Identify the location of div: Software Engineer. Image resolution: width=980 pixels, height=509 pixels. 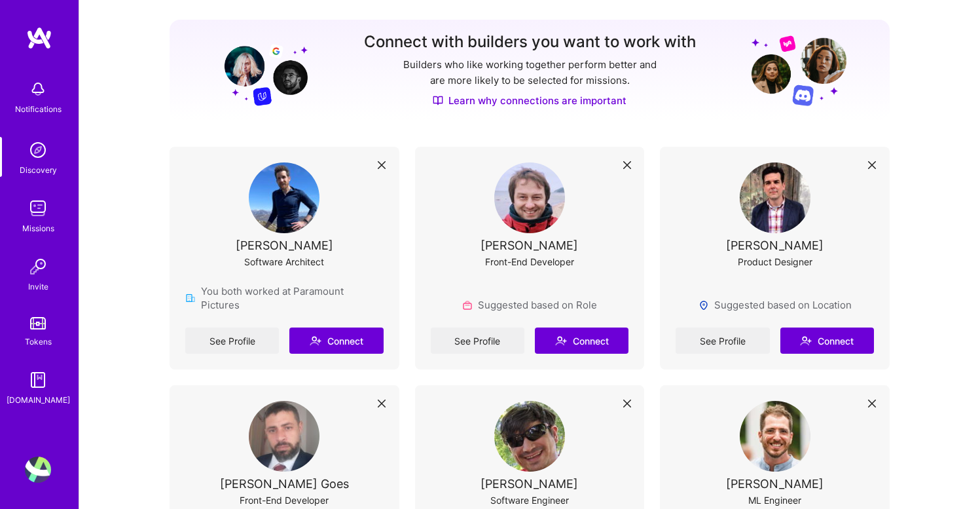
(529, 499).